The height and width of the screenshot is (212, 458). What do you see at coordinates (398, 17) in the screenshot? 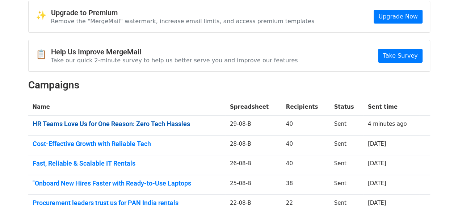
I see `a: Upgrade Now` at bounding box center [398, 17].